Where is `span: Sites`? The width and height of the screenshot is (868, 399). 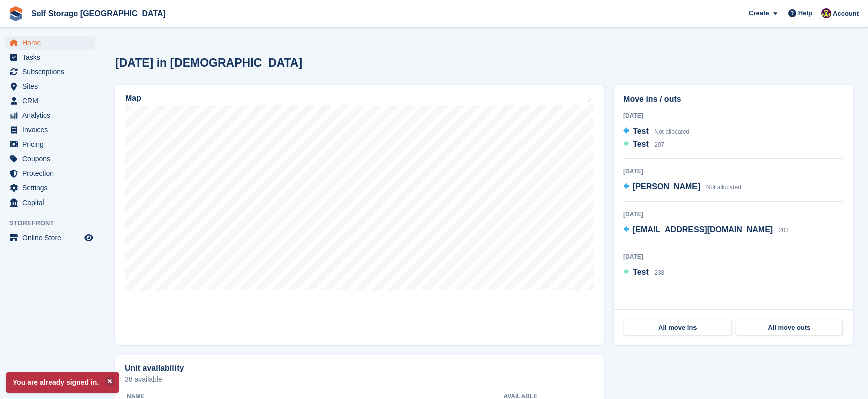 span: Sites is located at coordinates (52, 86).